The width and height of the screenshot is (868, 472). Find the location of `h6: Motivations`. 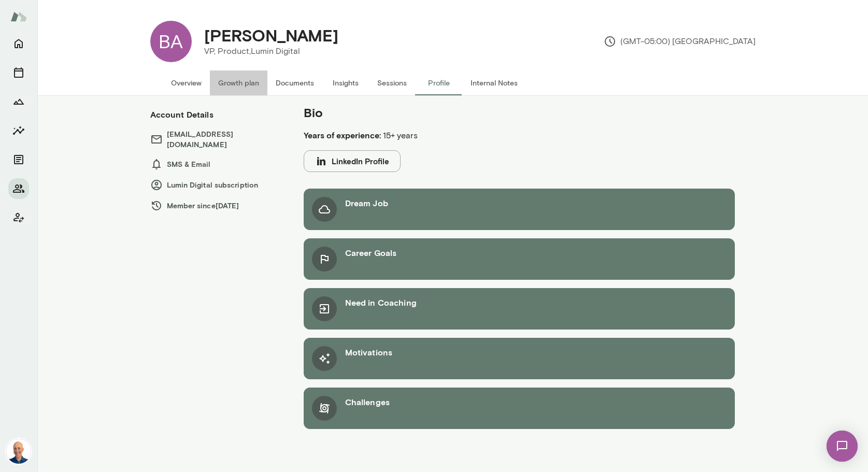

h6: Motivations is located at coordinates (369, 352).